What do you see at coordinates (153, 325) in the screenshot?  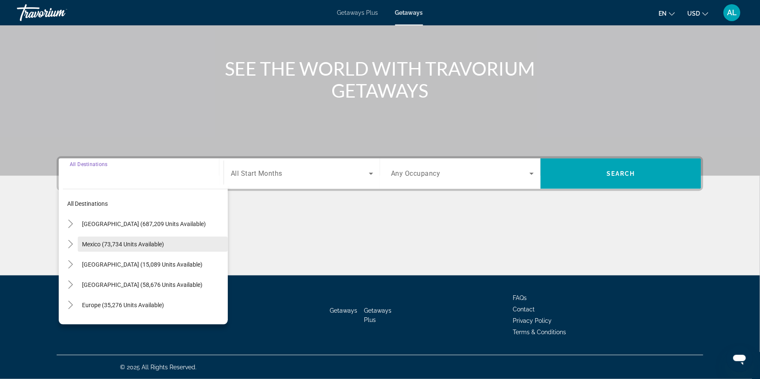 I see `button: Australia (3,282 units available)` at bounding box center [153, 325].